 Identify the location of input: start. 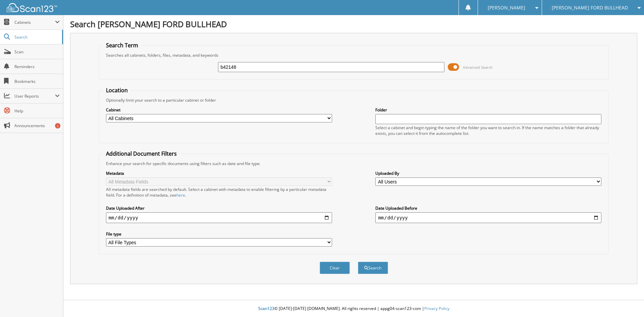
(219, 218).